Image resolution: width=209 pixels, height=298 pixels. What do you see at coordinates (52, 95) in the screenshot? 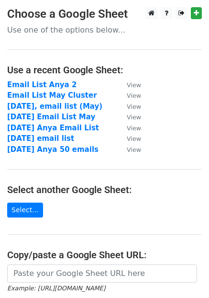
I see `a: Email List May Cluster` at bounding box center [52, 95].